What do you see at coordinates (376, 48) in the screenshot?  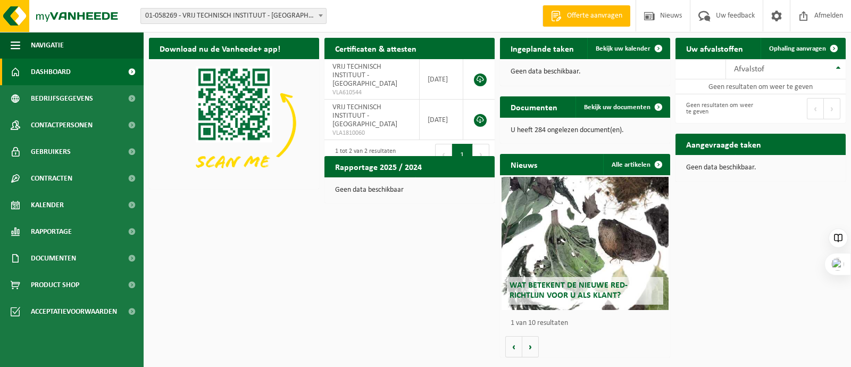 I see `h2: Certificaten & attesten` at bounding box center [376, 48].